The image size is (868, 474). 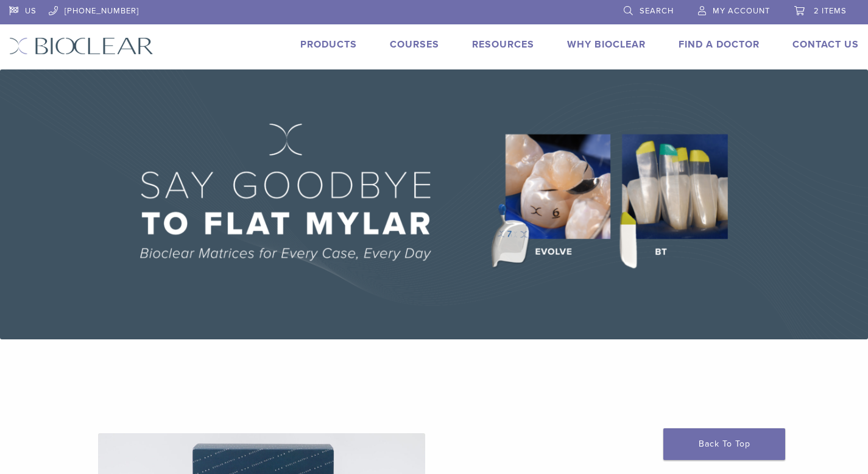 I want to click on a: Courses, so click(x=414, y=44).